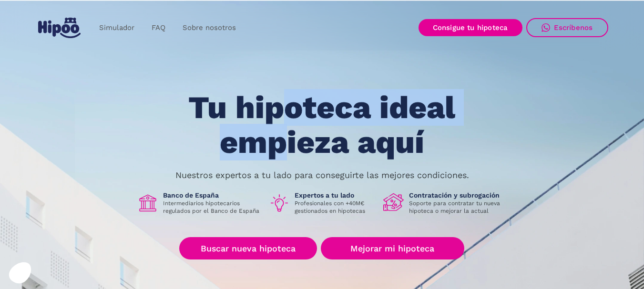 The width and height of the screenshot is (644, 289). Describe the element at coordinates (458, 196) in the screenshot. I see `h1: Contratación y subrogación` at that location.